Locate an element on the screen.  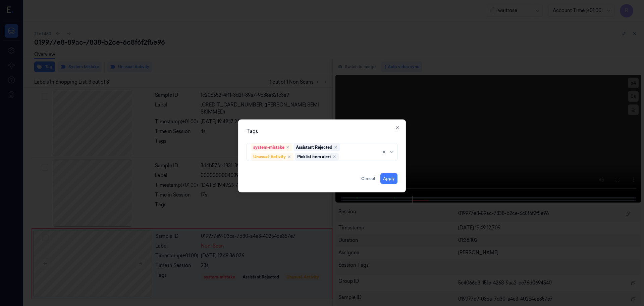
div: system-mistake is located at coordinates (269, 147).